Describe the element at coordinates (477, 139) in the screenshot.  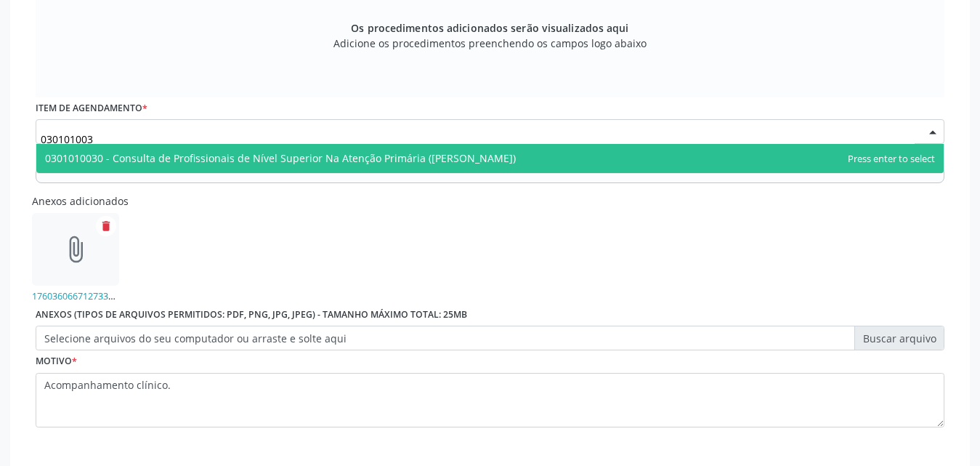
I see `input: Buscar por procedimento` at that location.